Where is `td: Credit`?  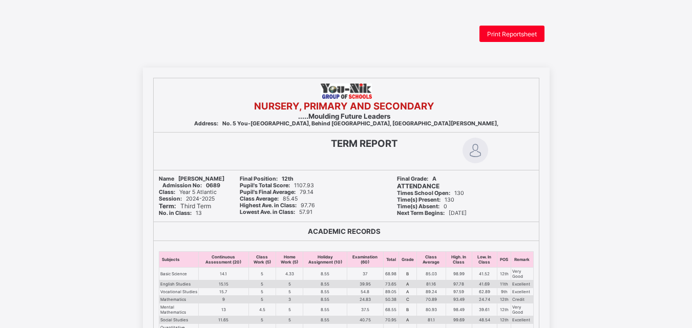 td: Credit is located at coordinates (522, 300).